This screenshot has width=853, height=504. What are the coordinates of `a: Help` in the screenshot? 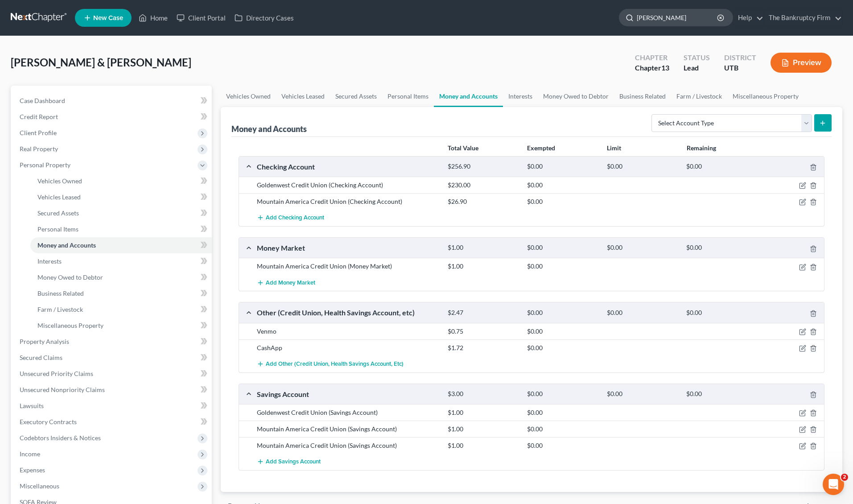 It's located at (749, 18).